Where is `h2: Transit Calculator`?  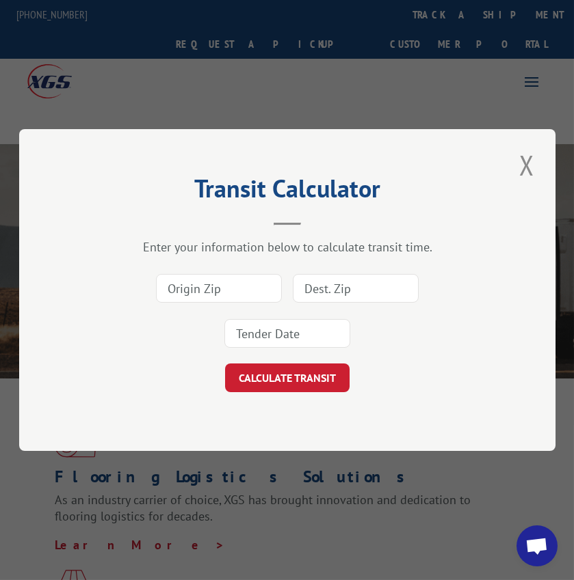
h2: Transit Calculator is located at coordinates (287, 192).